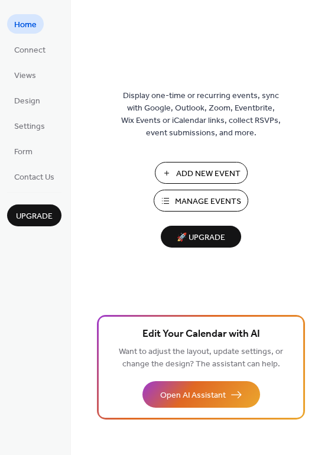 The image size is (331, 455). Describe the element at coordinates (201, 237) in the screenshot. I see `span: 🚀 Upgrade` at that location.